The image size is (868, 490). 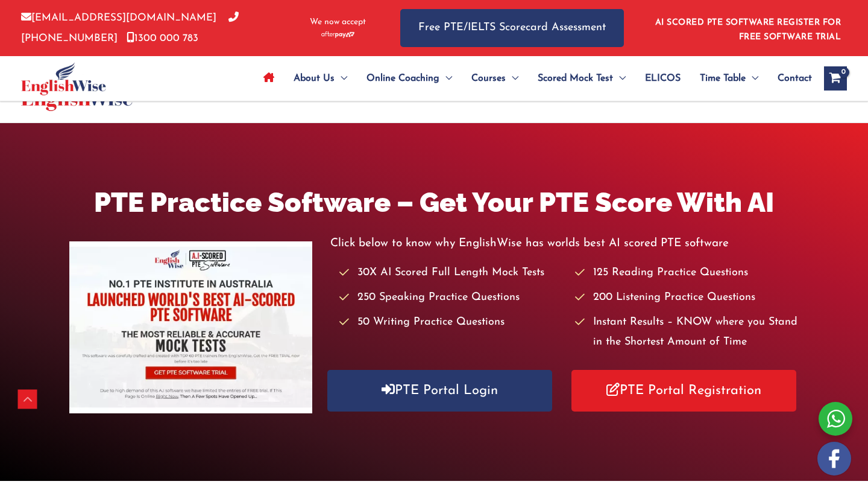 What do you see at coordinates (409, 78) in the screenshot?
I see `a: Online CoachingMenu Toggle` at bounding box center [409, 78].